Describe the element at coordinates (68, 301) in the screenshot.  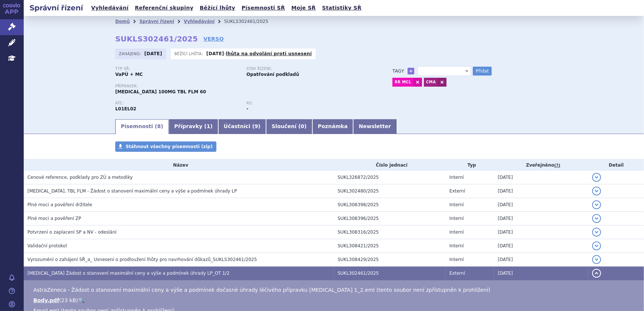
I see `span: 23 kB` at that location.